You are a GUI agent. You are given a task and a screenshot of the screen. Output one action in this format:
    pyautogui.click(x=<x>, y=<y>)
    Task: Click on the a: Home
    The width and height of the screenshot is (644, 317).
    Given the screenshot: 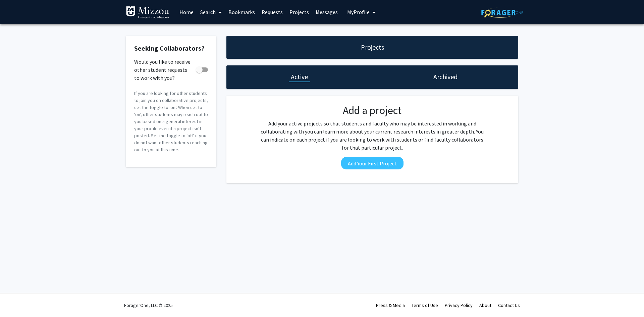 What is the action you would take?
    pyautogui.click(x=187, y=12)
    